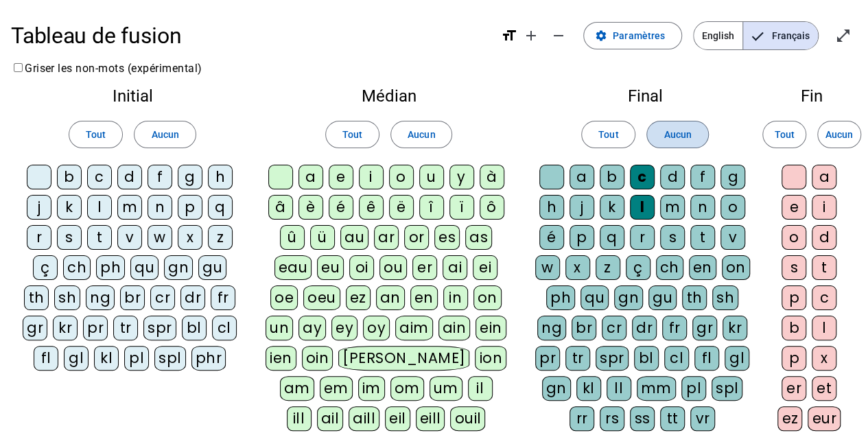 The image size is (868, 433). I want to click on div: m, so click(672, 207).